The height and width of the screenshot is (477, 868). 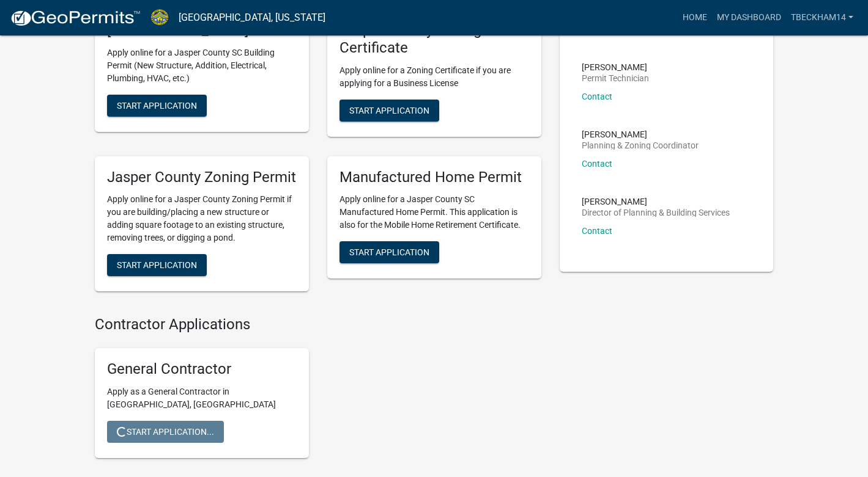 I want to click on p: Planning & Zoning Coordinator, so click(x=640, y=145).